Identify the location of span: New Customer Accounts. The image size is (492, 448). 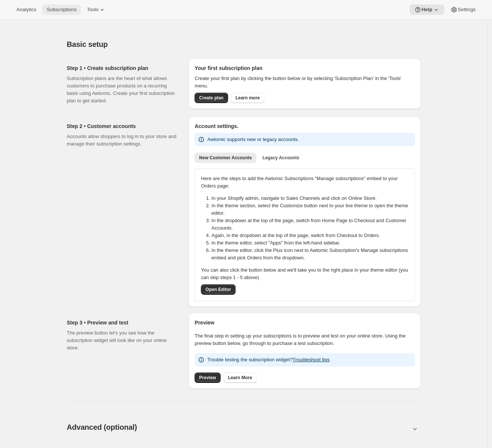
(225, 158).